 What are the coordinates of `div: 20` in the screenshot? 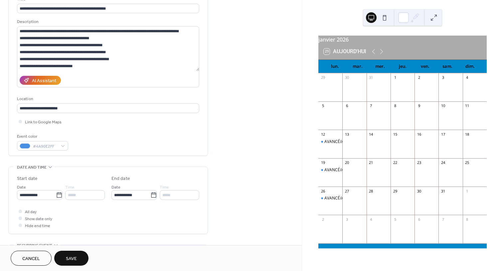 It's located at (346, 163).